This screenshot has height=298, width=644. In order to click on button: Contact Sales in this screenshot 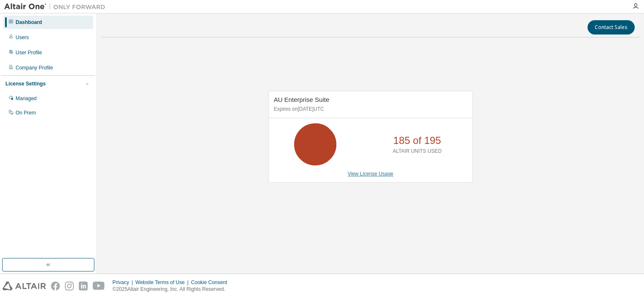, I will do `click(611, 27)`.